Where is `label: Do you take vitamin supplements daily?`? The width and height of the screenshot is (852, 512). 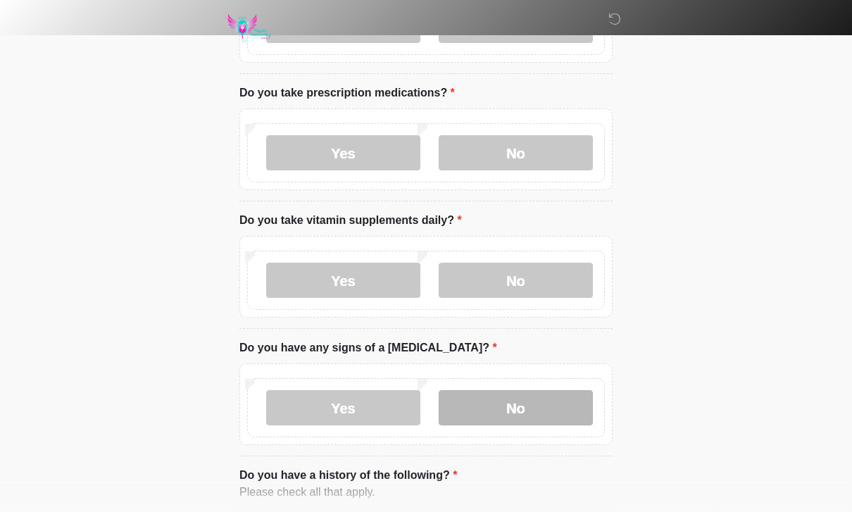 label: Do you take vitamin supplements daily? is located at coordinates (351, 220).